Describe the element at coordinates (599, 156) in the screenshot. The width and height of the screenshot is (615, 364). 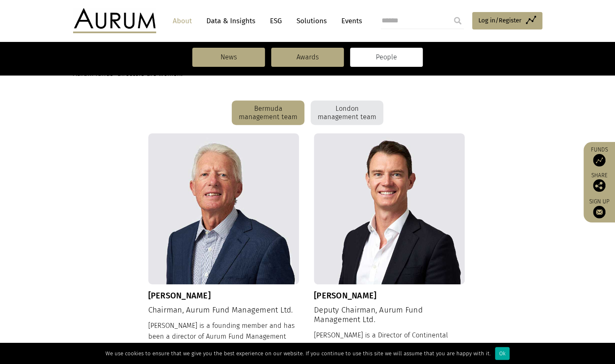
I see `a: Funds` at that location.